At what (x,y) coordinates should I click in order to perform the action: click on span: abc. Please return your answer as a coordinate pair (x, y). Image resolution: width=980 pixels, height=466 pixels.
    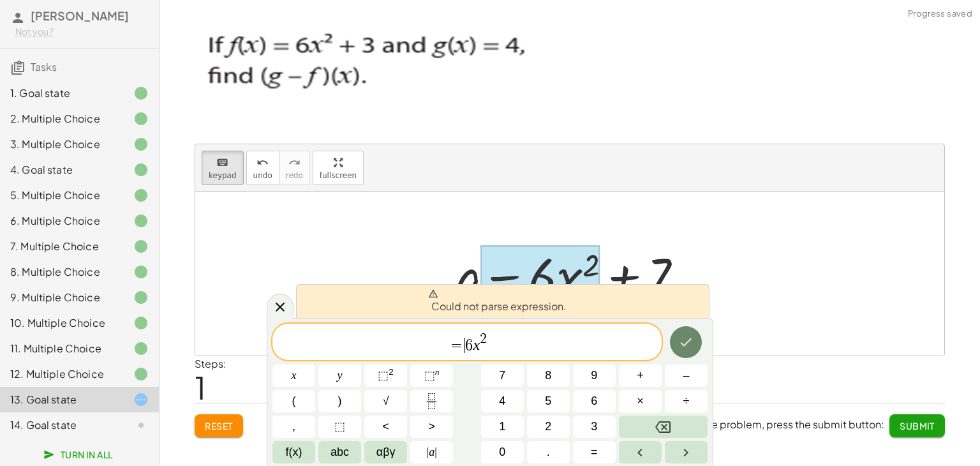
    Looking at the image, I should click on (340, 452).